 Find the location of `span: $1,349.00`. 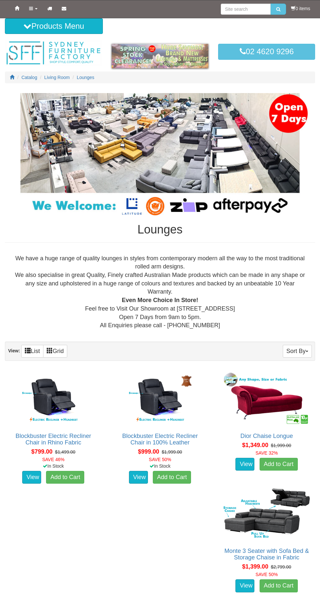

span: $1,349.00 is located at coordinates (255, 445).